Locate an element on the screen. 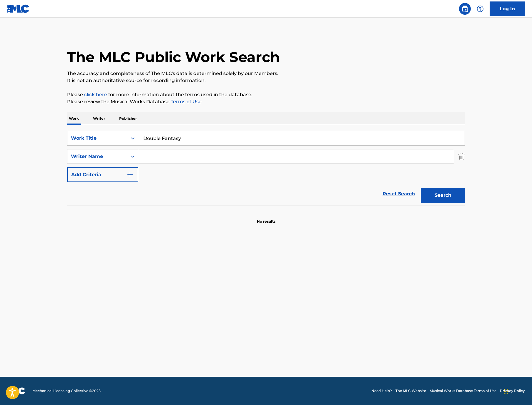 The width and height of the screenshot is (532, 405). p: The accuracy and completeness of The MLC's data is determined solely by our Members. is located at coordinates (266, 74).